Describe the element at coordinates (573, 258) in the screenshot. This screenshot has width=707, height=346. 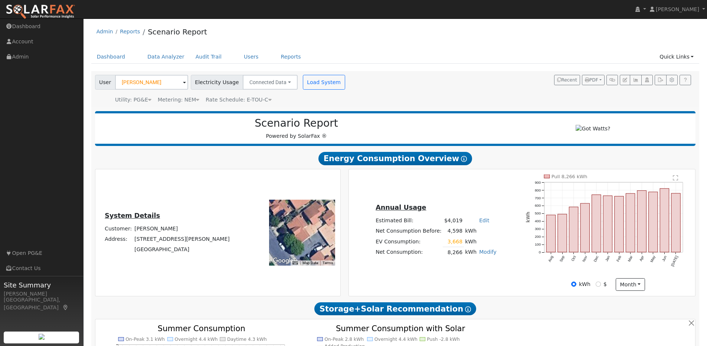
I see `text: Oct` at that location.